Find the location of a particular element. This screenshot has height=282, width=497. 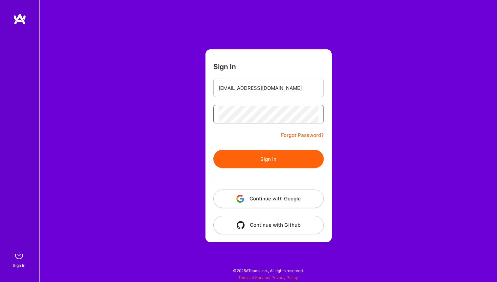

h3: Sign In is located at coordinates (225, 66).